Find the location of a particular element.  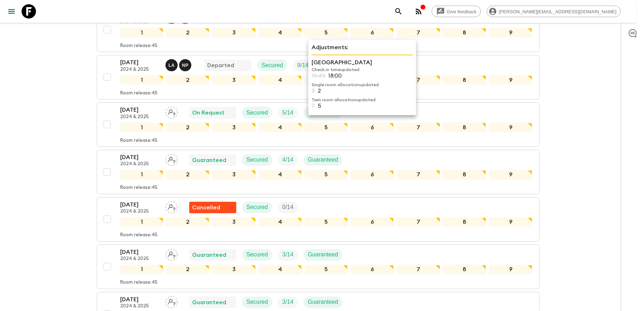

p: 7 is located at coordinates (313, 106).